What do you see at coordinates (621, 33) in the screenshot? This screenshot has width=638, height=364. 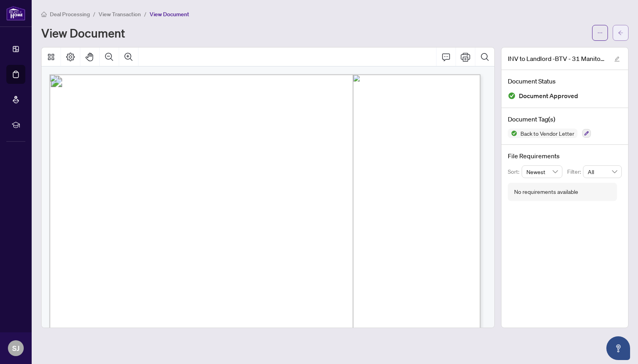 I see `span: arrow-left` at bounding box center [621, 33].